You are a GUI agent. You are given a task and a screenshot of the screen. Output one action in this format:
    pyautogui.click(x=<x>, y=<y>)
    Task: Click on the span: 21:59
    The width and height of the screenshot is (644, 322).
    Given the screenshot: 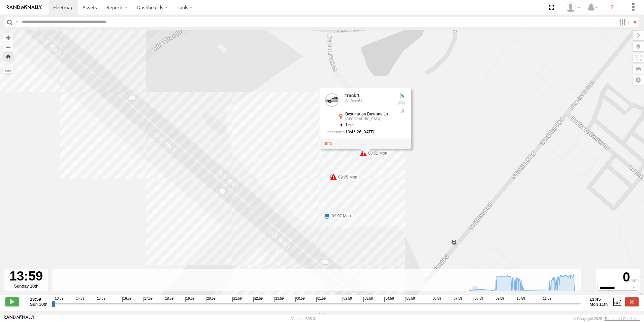 What is the action you would take?
    pyautogui.click(x=237, y=299)
    